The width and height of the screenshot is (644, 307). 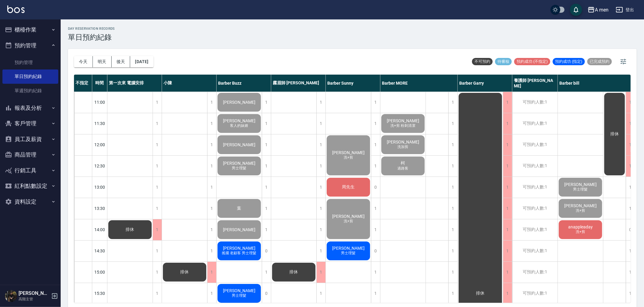 I want to click on span: 男士理髮, so click(x=349, y=253).